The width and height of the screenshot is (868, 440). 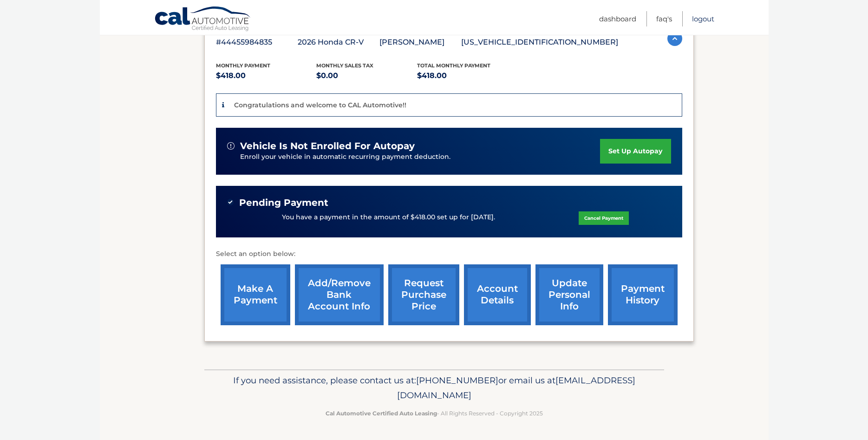 I want to click on p: If you need assistance, please contact us at: or email us at, so click(x=434, y=388).